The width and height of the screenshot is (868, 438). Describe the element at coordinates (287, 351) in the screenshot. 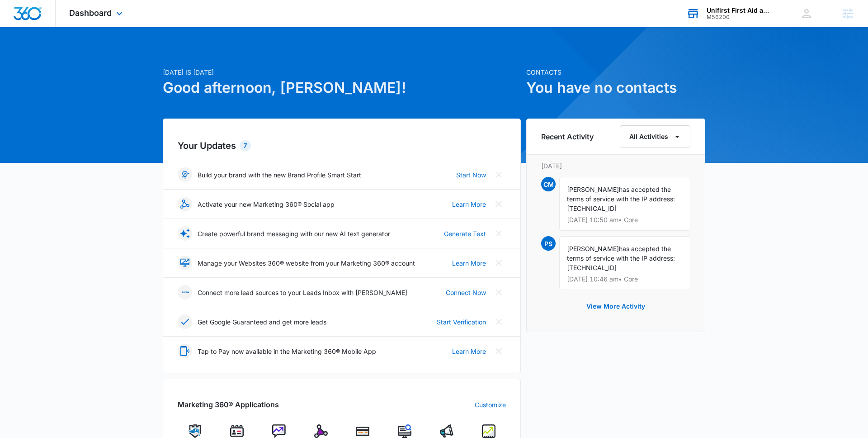

I see `p: Tap to Pay now available in the Marketing 360® Mobile App` at that location.